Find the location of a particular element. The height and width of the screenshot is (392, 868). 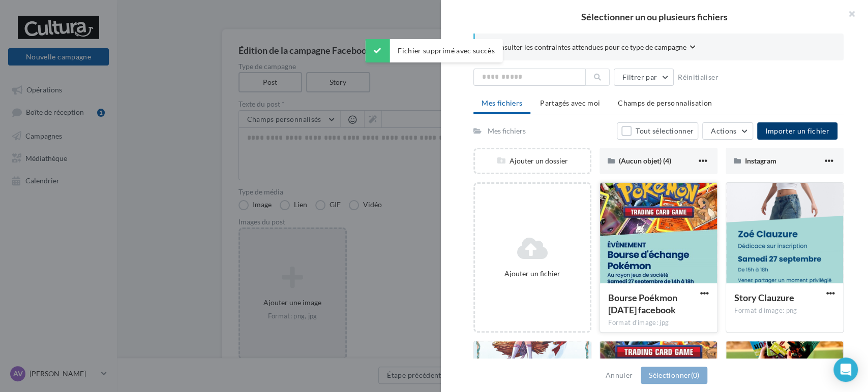

span: Mes fichiers is located at coordinates (502, 103).